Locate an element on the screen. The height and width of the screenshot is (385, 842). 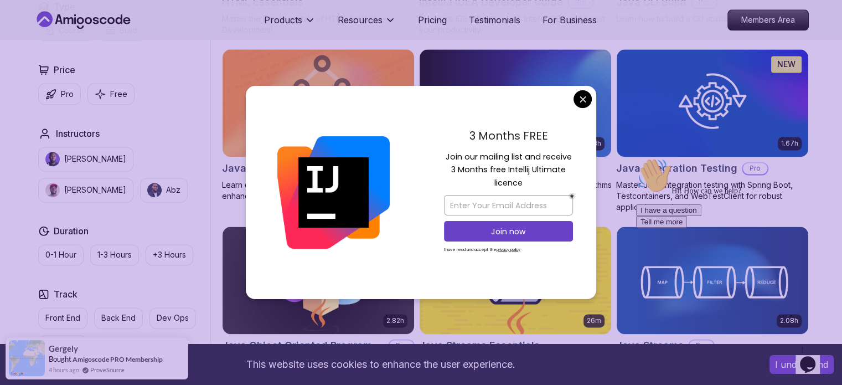
p: +3 Hours is located at coordinates (169, 255).